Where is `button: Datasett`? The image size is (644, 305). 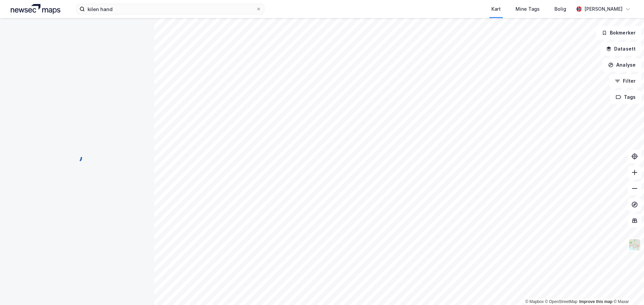 button: Datasett is located at coordinates (621, 49).